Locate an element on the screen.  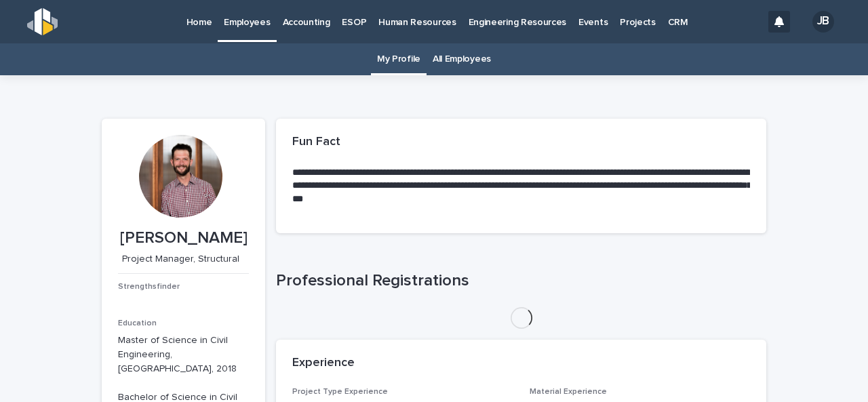
span: Education is located at coordinates (137, 323).